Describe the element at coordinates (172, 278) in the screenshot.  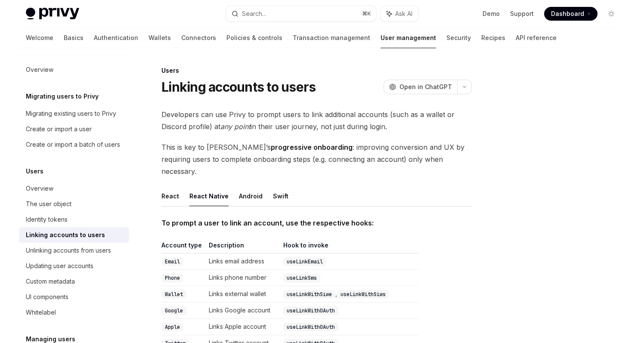
I see `code: Phone` at that location.